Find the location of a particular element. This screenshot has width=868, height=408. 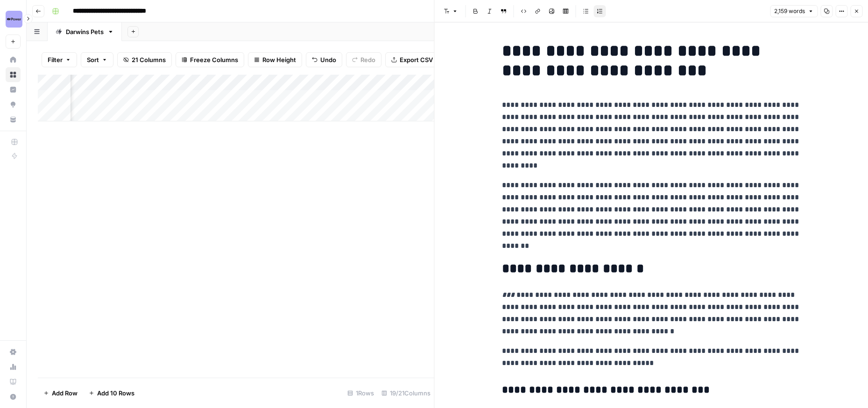

span: 2,159 words is located at coordinates (789, 11).